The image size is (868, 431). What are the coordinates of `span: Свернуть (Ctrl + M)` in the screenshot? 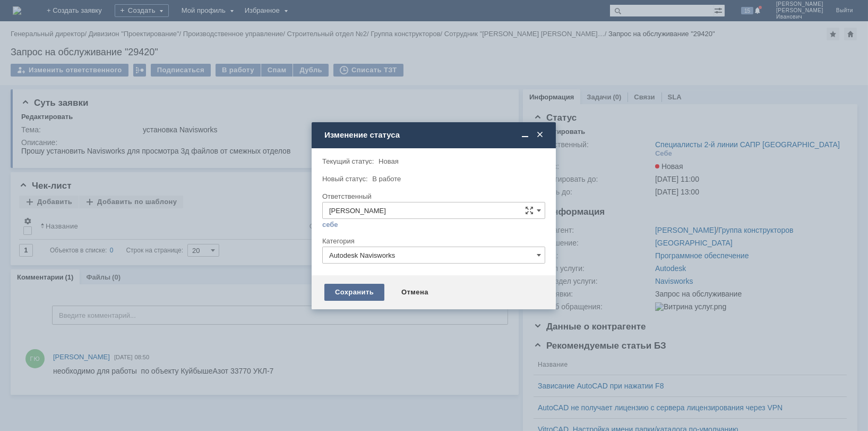 It's located at (525, 135).